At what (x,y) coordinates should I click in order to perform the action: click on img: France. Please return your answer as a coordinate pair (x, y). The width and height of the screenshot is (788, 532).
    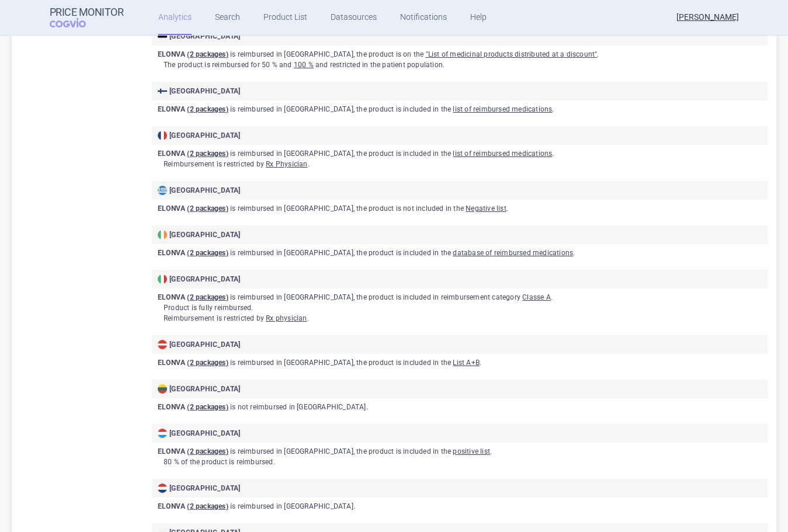
    Looking at the image, I should click on (163, 136).